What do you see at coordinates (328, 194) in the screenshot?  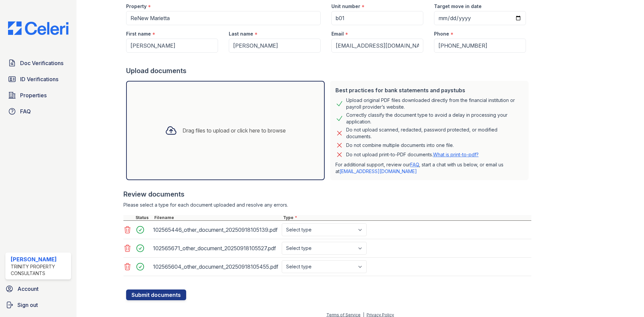 I see `div: Review documents` at bounding box center [328, 194].